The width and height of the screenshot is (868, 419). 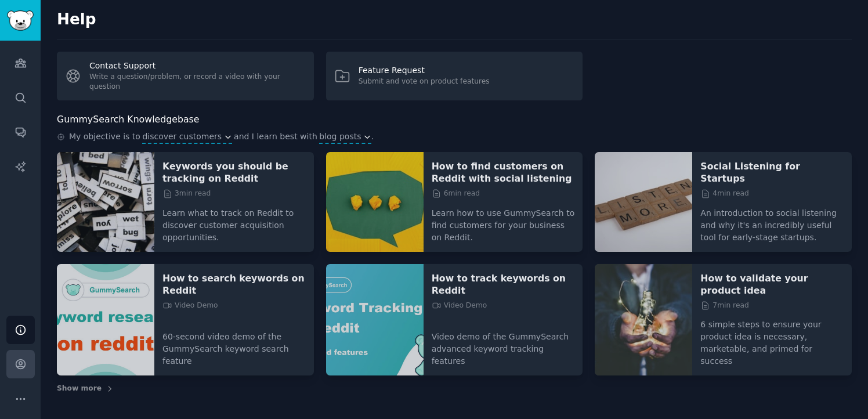 I want to click on p: How to validate your product idea, so click(x=772, y=284).